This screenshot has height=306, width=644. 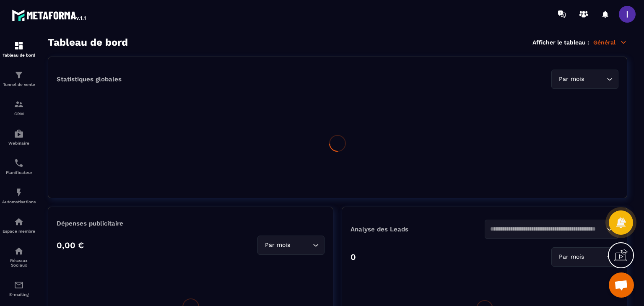 What do you see at coordinates (610, 43) in the screenshot?
I see `p: Général` at bounding box center [610, 43].